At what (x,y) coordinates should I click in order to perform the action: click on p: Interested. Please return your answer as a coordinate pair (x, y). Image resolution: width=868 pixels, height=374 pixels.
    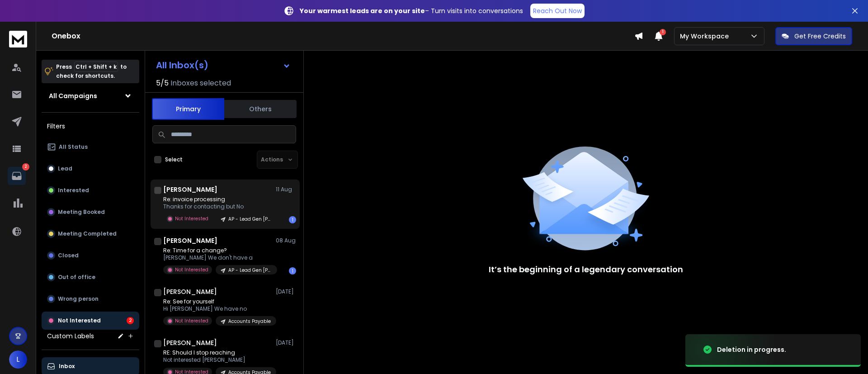
    Looking at the image, I should click on (73, 190).